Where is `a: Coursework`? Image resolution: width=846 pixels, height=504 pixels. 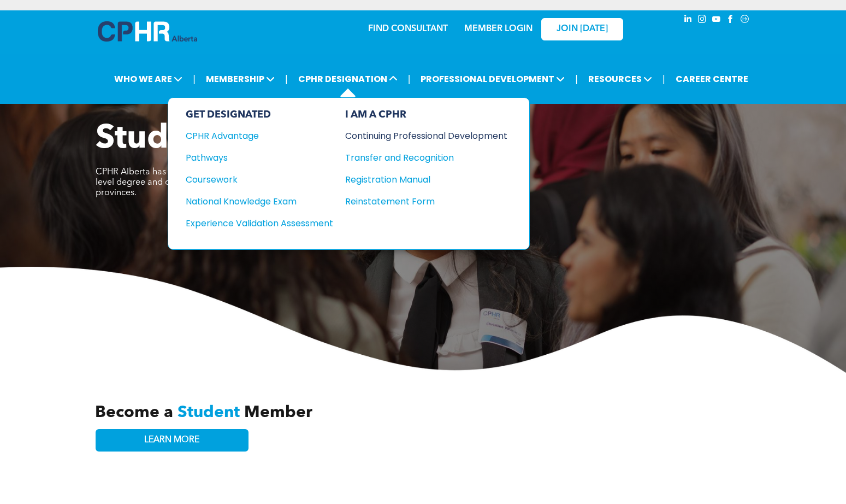 a: Coursework is located at coordinates (260, 179).